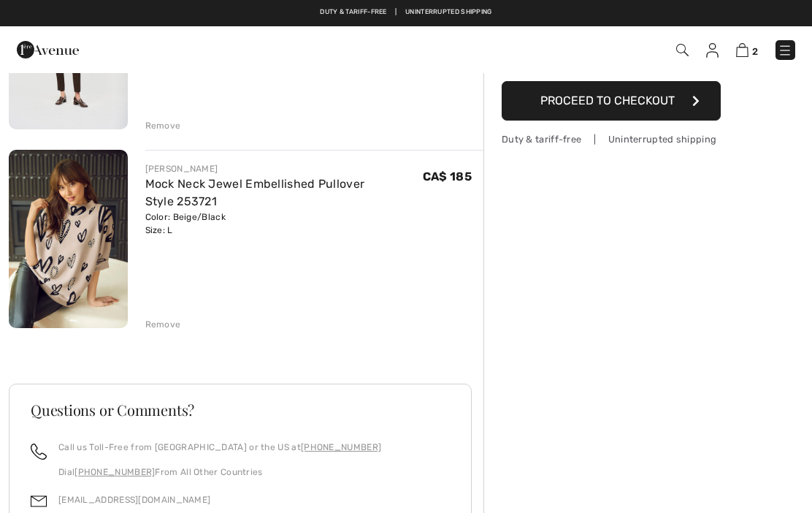 Image resolution: width=812 pixels, height=513 pixels. I want to click on img: Search, so click(682, 50).